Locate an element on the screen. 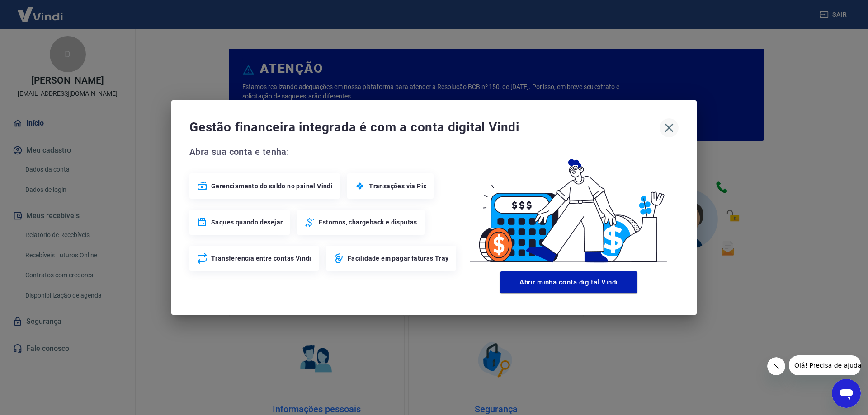 The width and height of the screenshot is (868, 415). button: Abrir minha conta digital Vindi is located at coordinates (569, 282).